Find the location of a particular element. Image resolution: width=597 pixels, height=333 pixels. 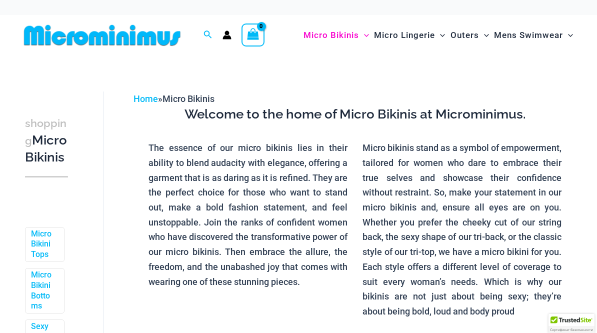

a: Micro LingerieMenu ToggleMenu Toggle is located at coordinates (409, 35).